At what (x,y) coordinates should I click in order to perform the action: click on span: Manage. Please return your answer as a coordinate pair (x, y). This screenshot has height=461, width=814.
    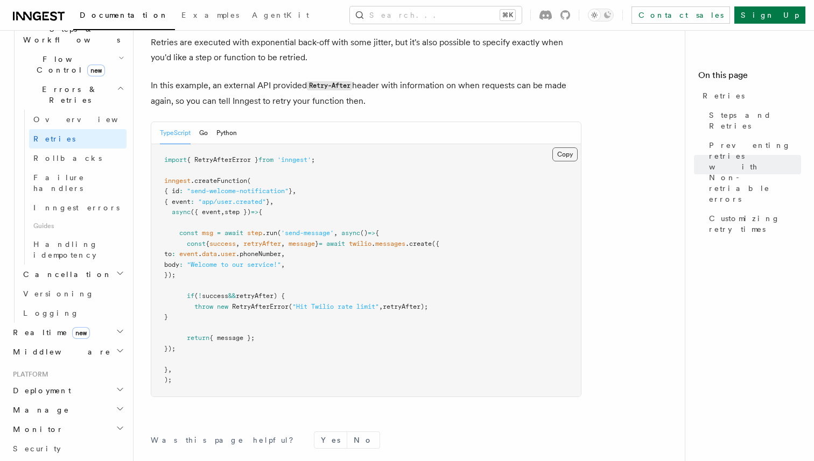
    Looking at the image, I should click on (39, 410).